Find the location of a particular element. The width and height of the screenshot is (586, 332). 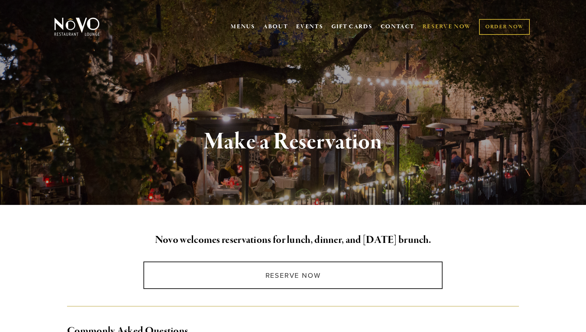

img: Novo Restaurant &amp; Lounge is located at coordinates (77, 27).